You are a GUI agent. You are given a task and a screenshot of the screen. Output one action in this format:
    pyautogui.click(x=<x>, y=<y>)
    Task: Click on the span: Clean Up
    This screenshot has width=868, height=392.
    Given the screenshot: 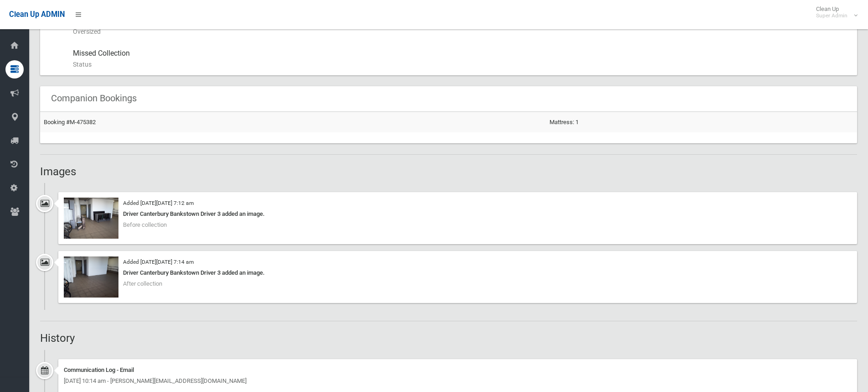 What is the action you would take?
    pyautogui.click(x=834, y=13)
    